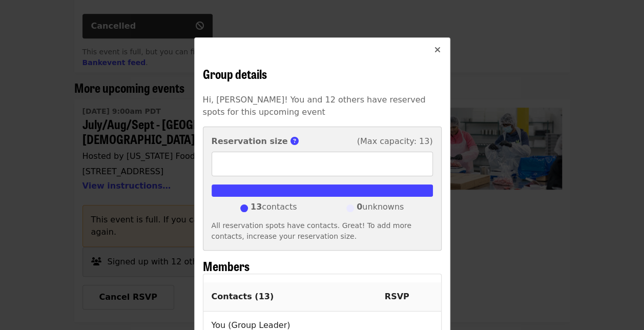  I want to click on span: Members, so click(226, 265).